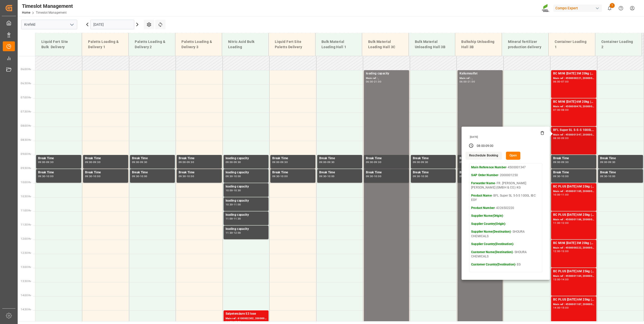  I want to click on div: Container Loading 1, so click(572, 45).